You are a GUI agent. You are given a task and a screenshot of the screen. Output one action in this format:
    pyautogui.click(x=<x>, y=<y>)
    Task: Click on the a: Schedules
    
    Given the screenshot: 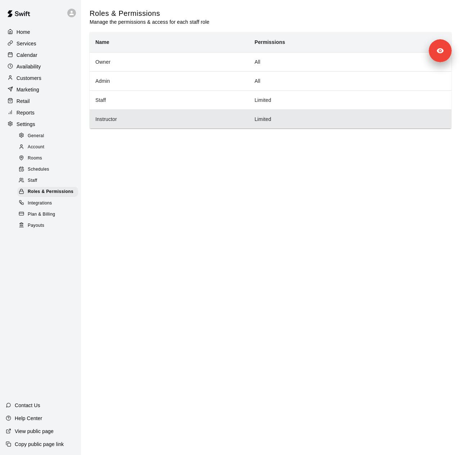 What is the action you would take?
    pyautogui.click(x=49, y=170)
    